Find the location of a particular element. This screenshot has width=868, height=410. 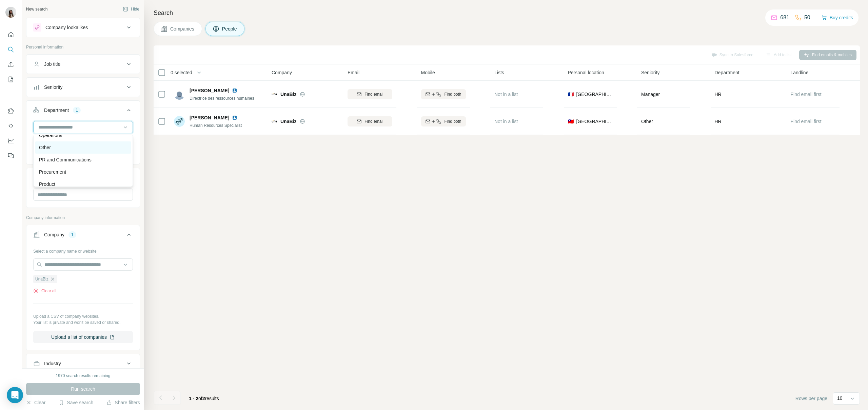

span: Department is located at coordinates (727, 73).